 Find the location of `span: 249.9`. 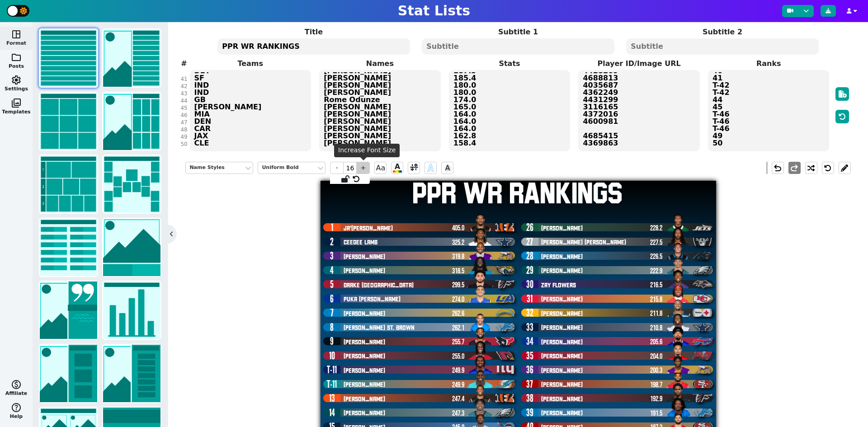

span: 249.9 is located at coordinates (458, 371).